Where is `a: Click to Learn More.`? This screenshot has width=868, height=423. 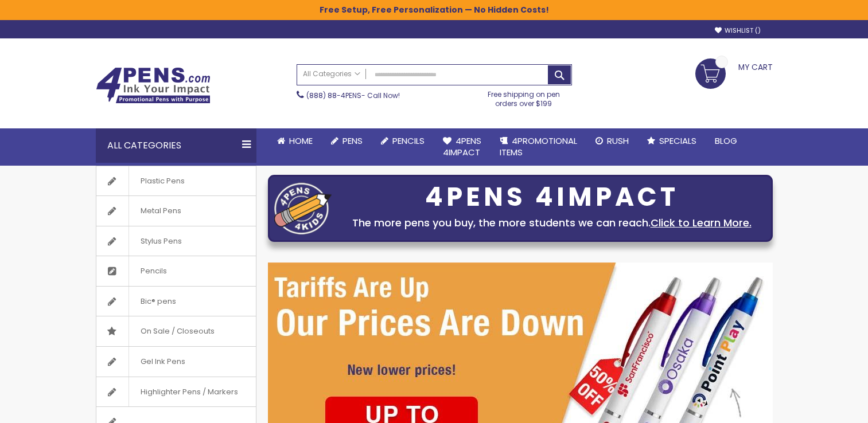
a: Click to Learn More. is located at coordinates (701, 222).